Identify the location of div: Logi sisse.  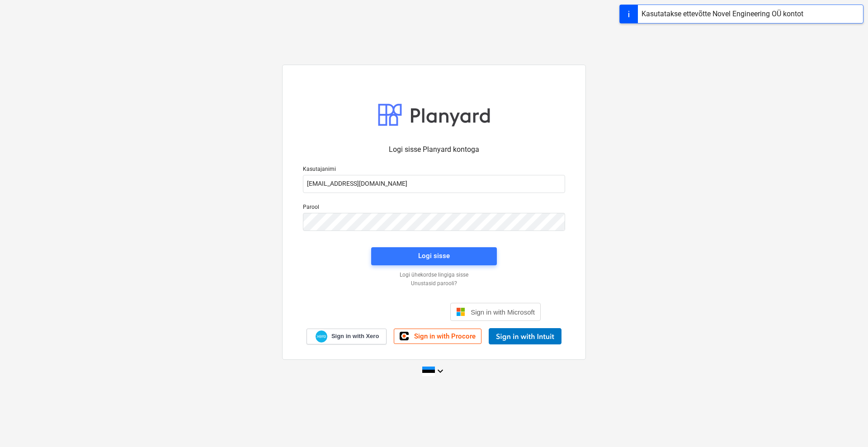
(434, 256).